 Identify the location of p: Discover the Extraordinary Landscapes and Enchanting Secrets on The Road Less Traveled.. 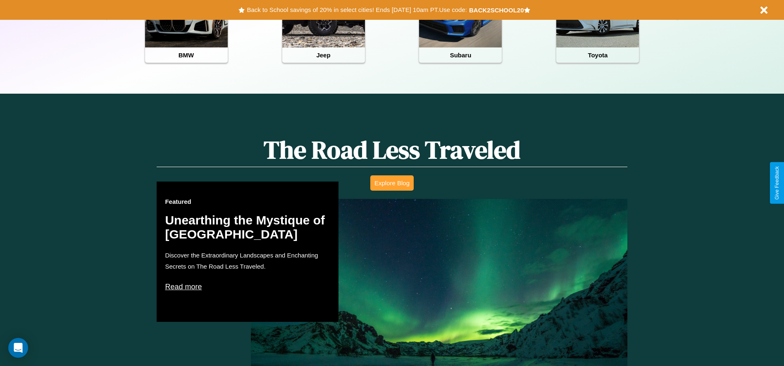
(247, 261).